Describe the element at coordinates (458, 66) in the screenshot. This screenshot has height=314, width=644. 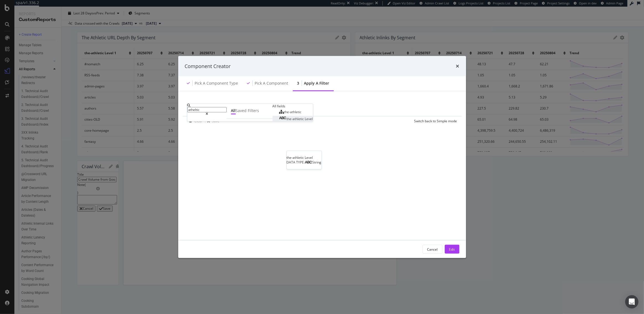
I see `div: times` at that location.